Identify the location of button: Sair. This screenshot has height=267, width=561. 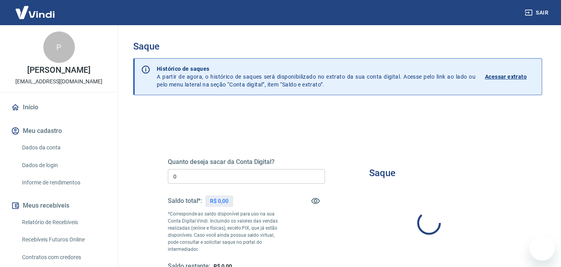
(537, 13).